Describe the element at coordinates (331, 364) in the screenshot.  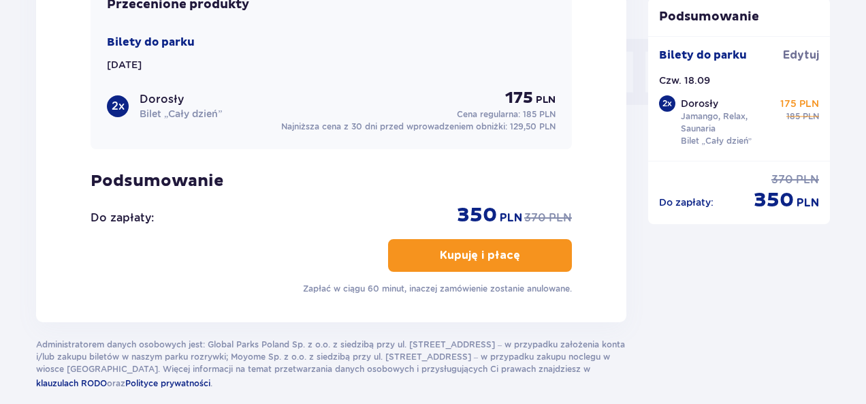
I see `p: Administratorem danych osobowych jest: Global Parks Poland Sp. z o.o. z siedzibą przy ul. [STREET...` at that location.